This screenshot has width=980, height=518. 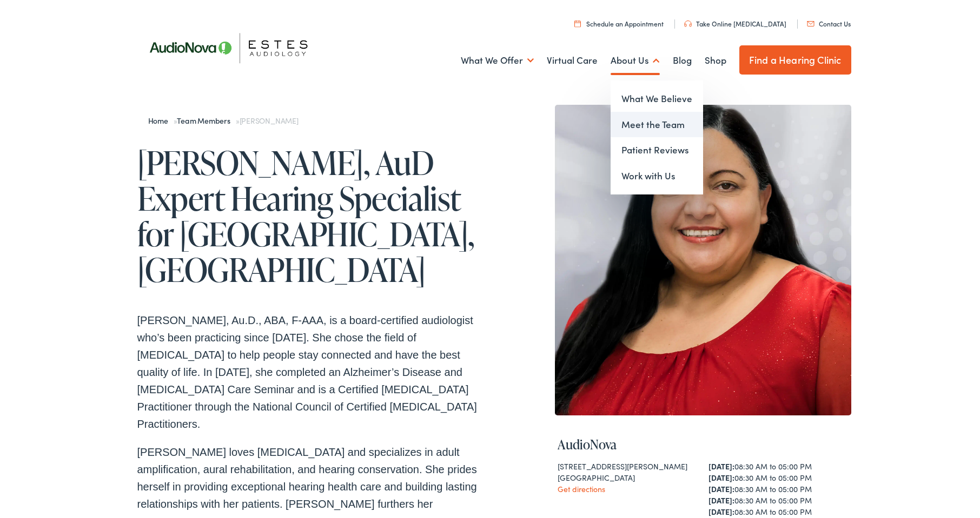 What do you see at coordinates (497, 58) in the screenshot?
I see `a: What We Offer` at bounding box center [497, 58].